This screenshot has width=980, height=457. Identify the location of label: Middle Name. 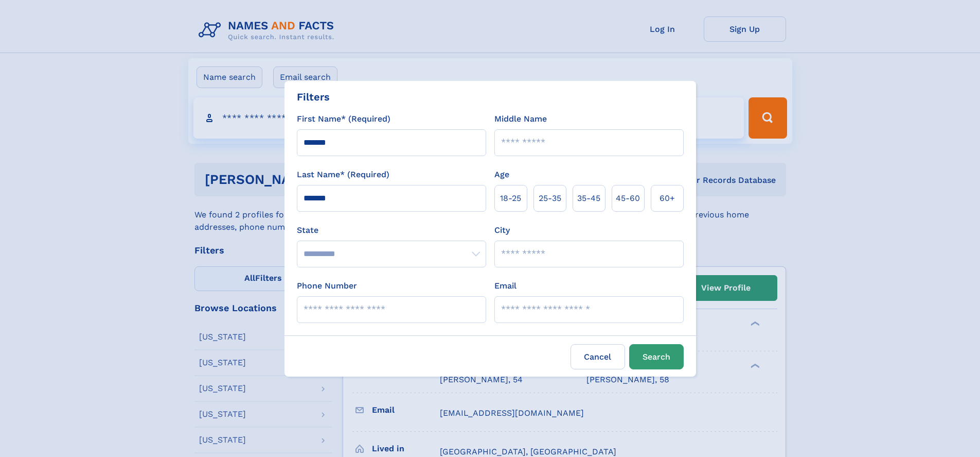
(520, 119).